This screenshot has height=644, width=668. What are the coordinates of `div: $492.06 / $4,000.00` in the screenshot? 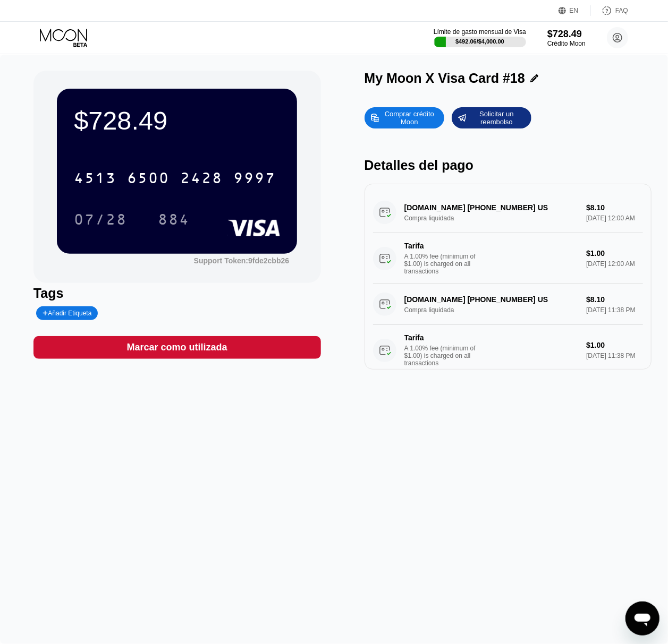 It's located at (479, 41).